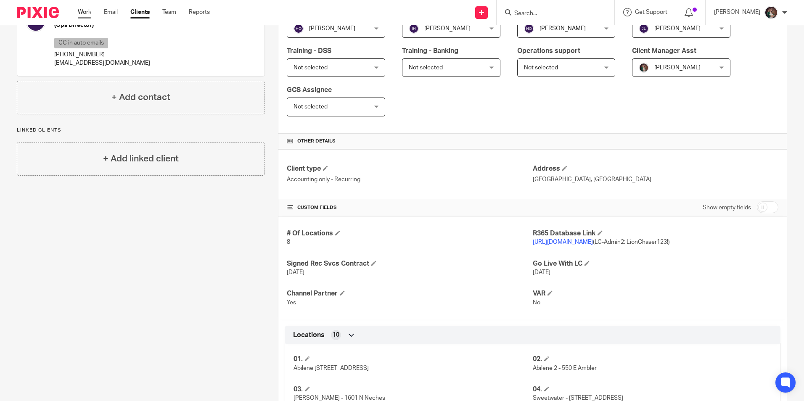 The height and width of the screenshot is (401, 804). What do you see at coordinates (664, 51) in the screenshot?
I see `span: Client Manager Asst` at bounding box center [664, 51].